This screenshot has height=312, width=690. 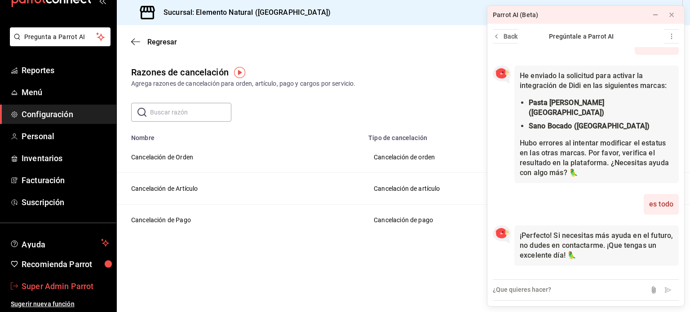 I want to click on span: Reportes, so click(x=65, y=70).